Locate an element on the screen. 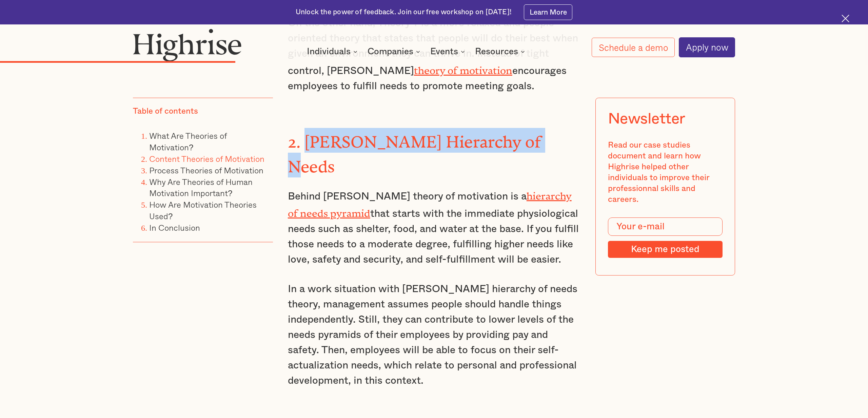  a: Content Theories of Motivation is located at coordinates (207, 158).